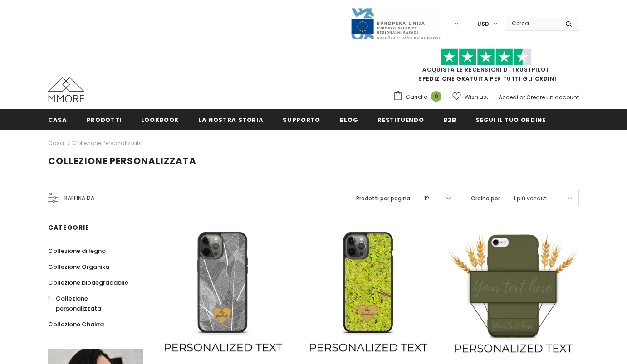 This screenshot has height=364, width=627. Describe the element at coordinates (76, 251) in the screenshot. I see `a: Collezione di legno` at that location.